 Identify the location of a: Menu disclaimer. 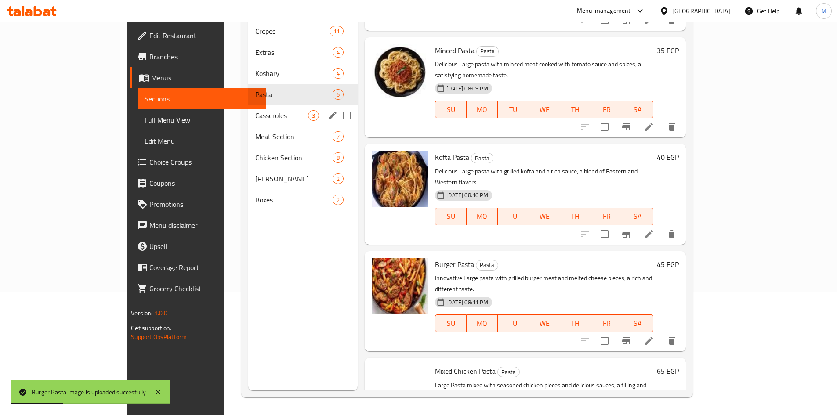
(198, 225).